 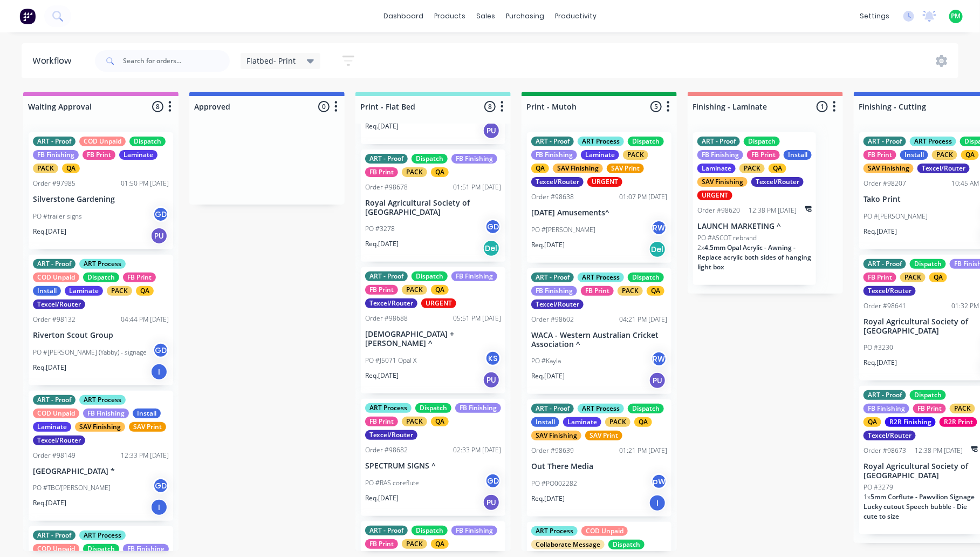 I want to click on p: PO #3230, so click(x=878, y=348).